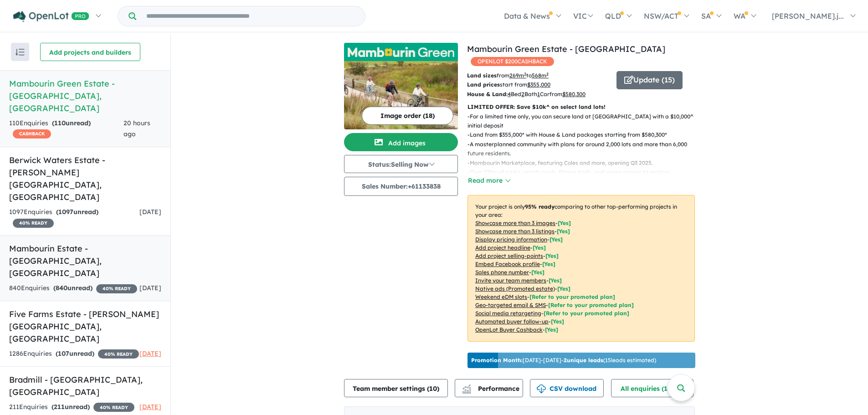  Describe the element at coordinates (91, 52) in the screenshot. I see `button: Add projects and builders` at that location.